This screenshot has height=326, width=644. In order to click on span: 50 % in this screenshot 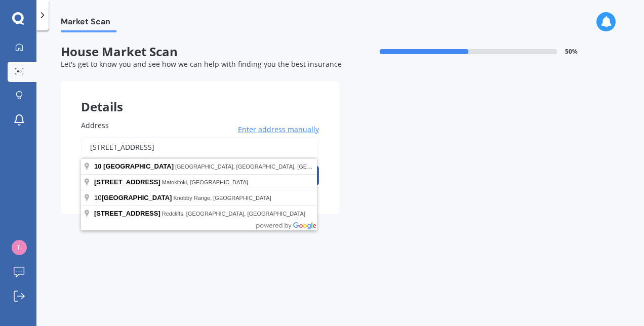, I will do `click(571, 51)`.